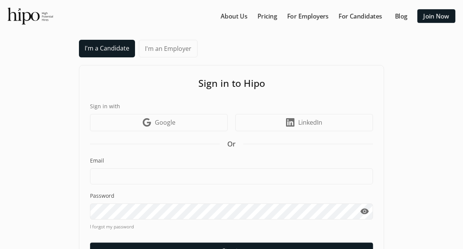 Image resolution: width=463 pixels, height=249 pixels. What do you see at coordinates (232, 195) in the screenshot?
I see `label: Password` at bounding box center [232, 195].